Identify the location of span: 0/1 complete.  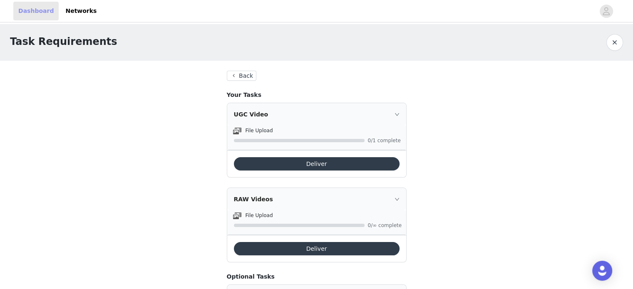
(385, 141).